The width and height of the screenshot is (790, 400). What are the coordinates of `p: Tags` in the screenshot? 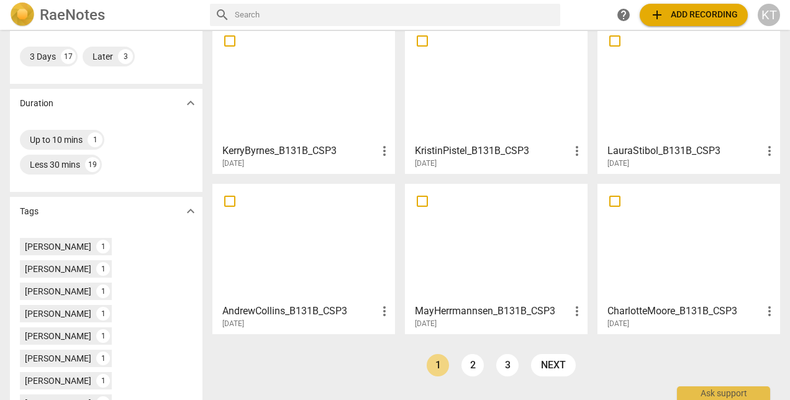 It's located at (29, 211).